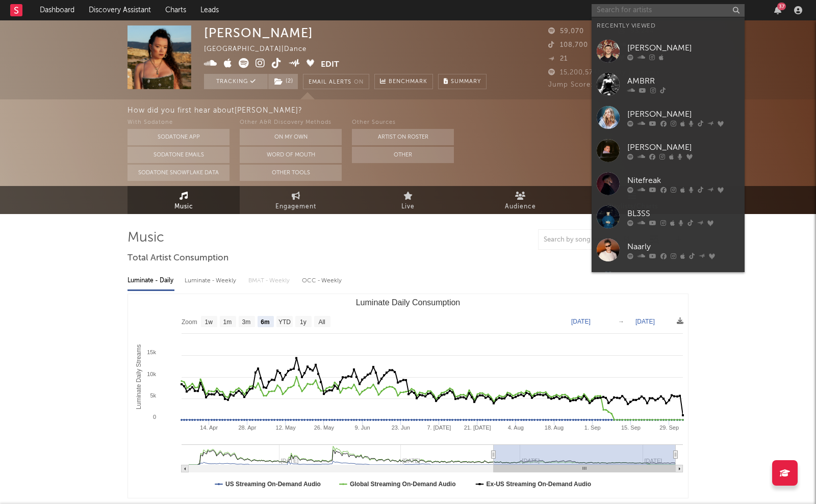 This screenshot has height=504, width=816. Describe the element at coordinates (296, 200) in the screenshot. I see `a: Engagement` at that location.